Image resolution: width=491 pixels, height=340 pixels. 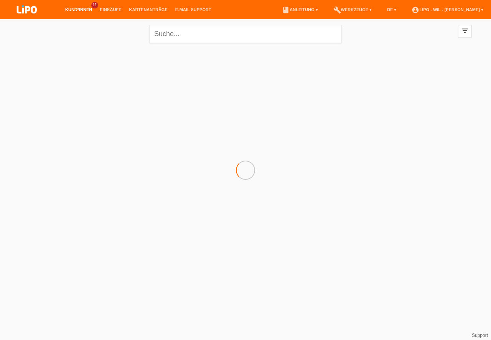 What do you see at coordinates (27, 18) in the screenshot?
I see `a: LIPO pay` at bounding box center [27, 18].